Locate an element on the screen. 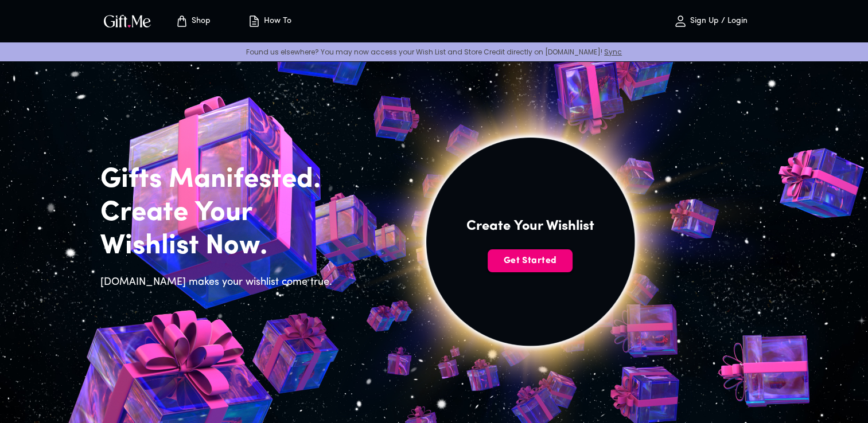 The image size is (868, 423). h2: Gifts Manifested. is located at coordinates (220, 180).